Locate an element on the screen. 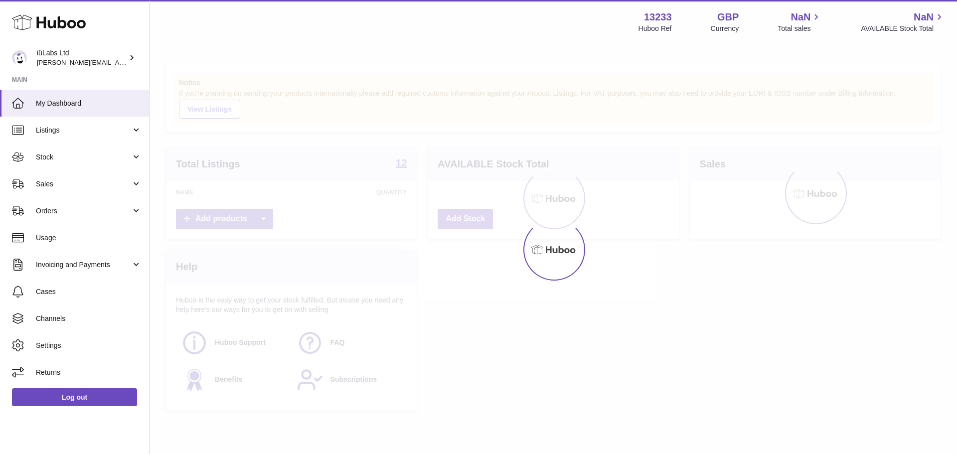 This screenshot has height=454, width=957. span: Stock is located at coordinates (83, 157).